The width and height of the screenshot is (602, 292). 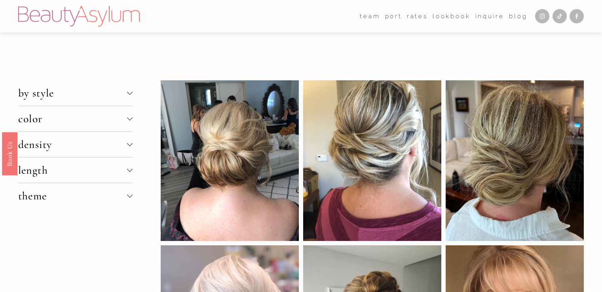 I want to click on span: team, so click(x=369, y=16).